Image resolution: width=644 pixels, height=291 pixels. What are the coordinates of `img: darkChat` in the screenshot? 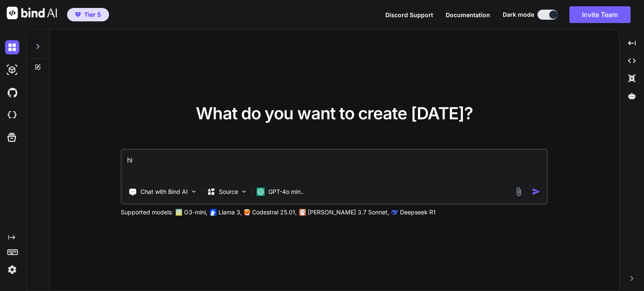 It's located at (12, 47).